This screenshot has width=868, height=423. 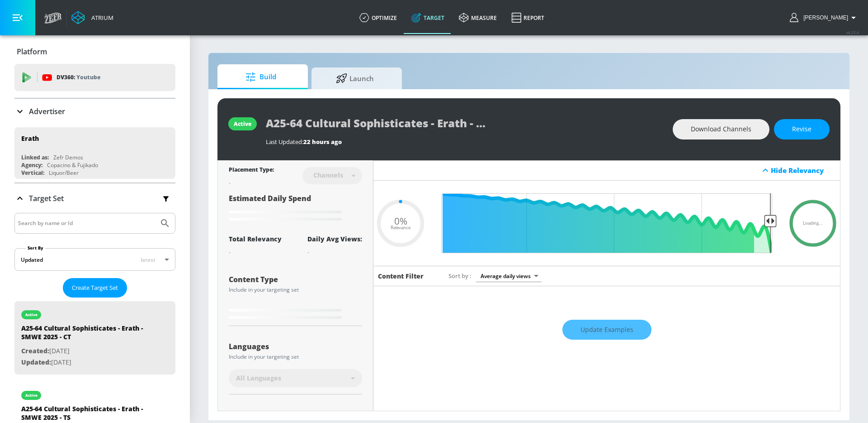 I want to click on div: Channels, so click(x=329, y=175).